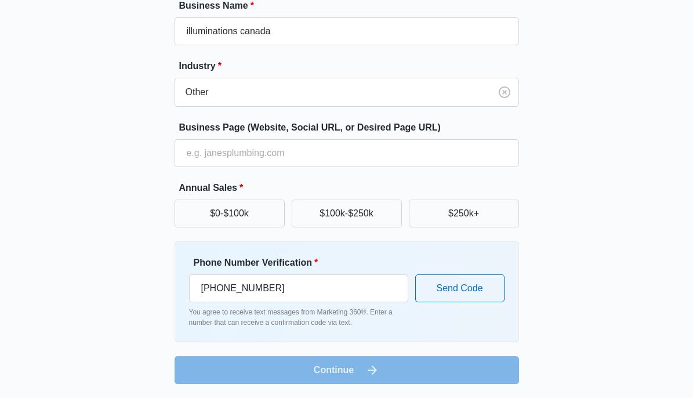 This screenshot has width=693, height=398. Describe the element at coordinates (347, 153) in the screenshot. I see `input: e.g. janesplumbing.com` at that location.